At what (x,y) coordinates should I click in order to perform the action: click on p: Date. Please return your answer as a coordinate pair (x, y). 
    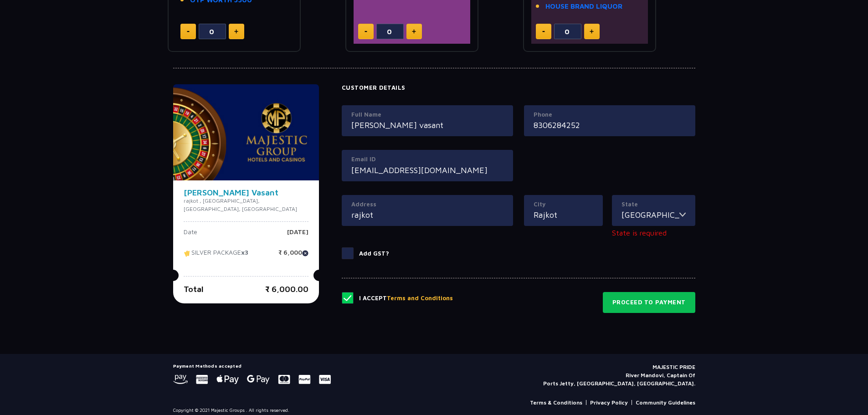
    Looking at the image, I should click on (190, 235).